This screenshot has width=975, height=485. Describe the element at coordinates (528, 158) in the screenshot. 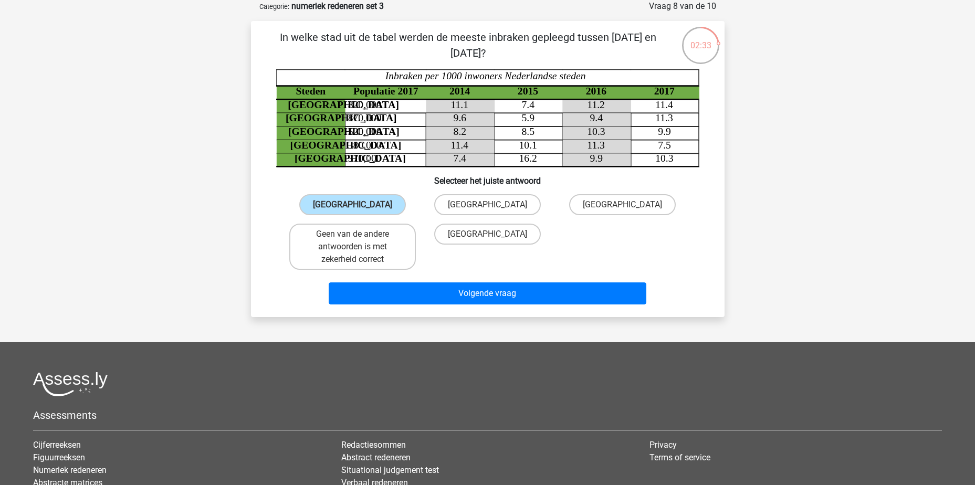

I see `tspan: 16.2` at that location.